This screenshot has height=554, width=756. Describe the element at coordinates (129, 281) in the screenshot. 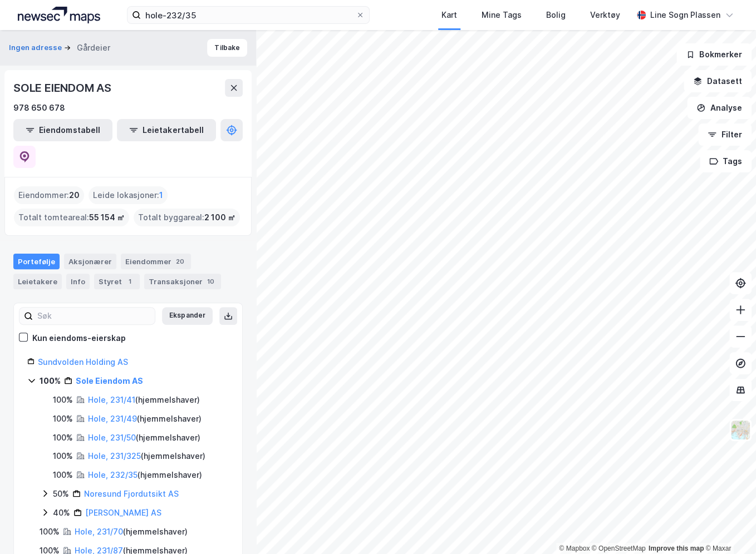

I see `div: 1` at that location.